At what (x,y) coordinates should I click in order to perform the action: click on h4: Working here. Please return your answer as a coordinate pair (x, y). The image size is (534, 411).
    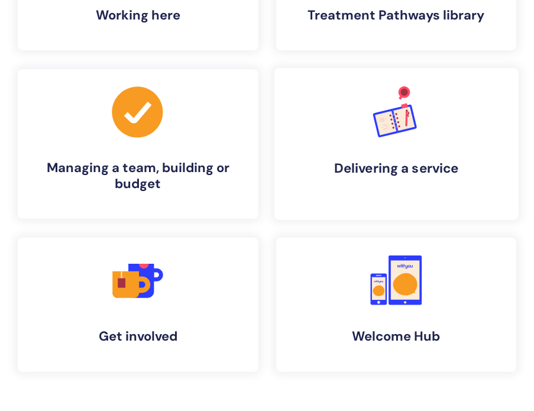
    Looking at the image, I should click on (138, 15).